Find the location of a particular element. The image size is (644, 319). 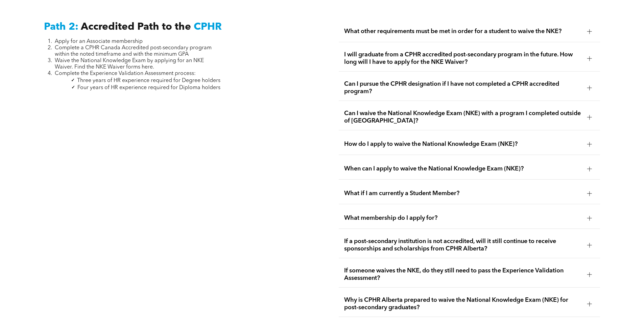

span: I will graduate from a CPHR accredited post-secondary program in the future. How long will I have... is located at coordinates (463, 58).